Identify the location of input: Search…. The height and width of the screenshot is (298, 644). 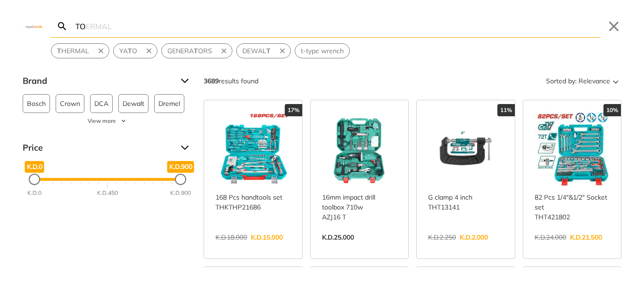
(337, 26).